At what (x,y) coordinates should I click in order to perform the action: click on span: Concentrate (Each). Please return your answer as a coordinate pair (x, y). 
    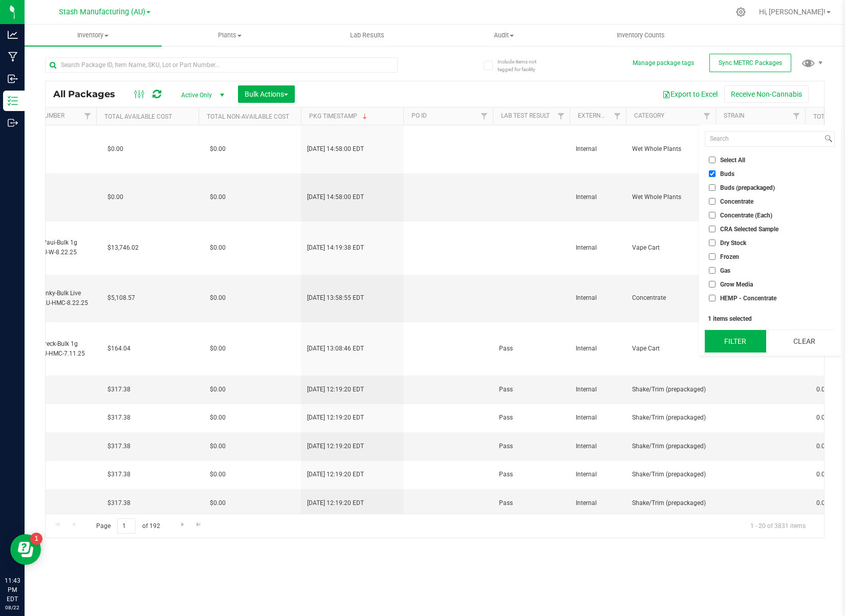
    Looking at the image, I should click on (746, 215).